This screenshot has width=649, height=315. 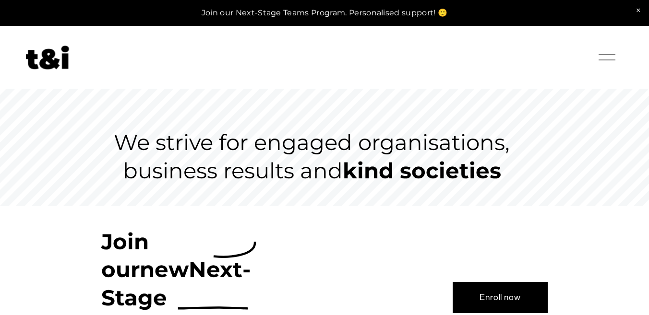 I want to click on strong: new, so click(x=164, y=269).